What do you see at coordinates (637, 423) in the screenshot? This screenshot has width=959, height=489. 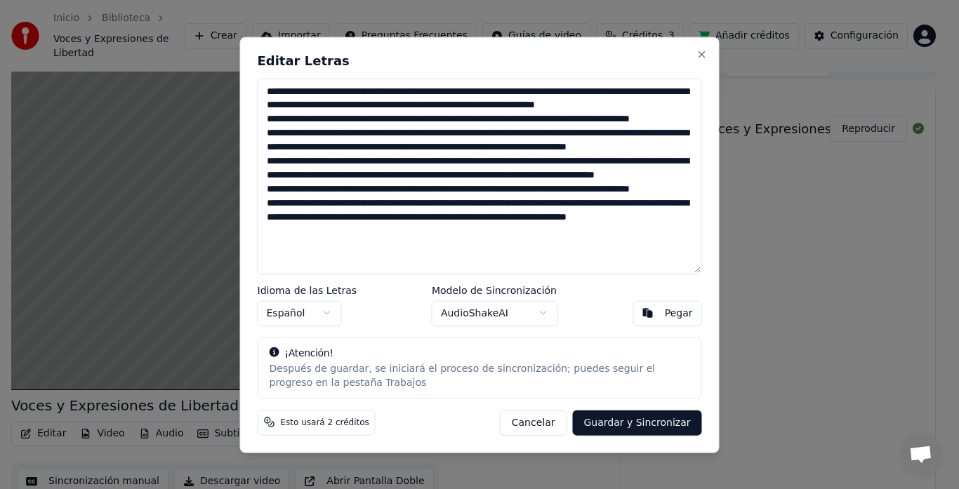 I see `button: Guardar y Sincronizar` at bounding box center [637, 423].